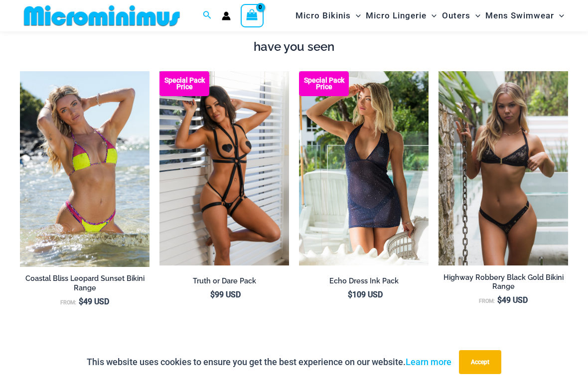  I want to click on h2: Coastal Bliss Leopard Sunset Bikini Range, so click(85, 283).